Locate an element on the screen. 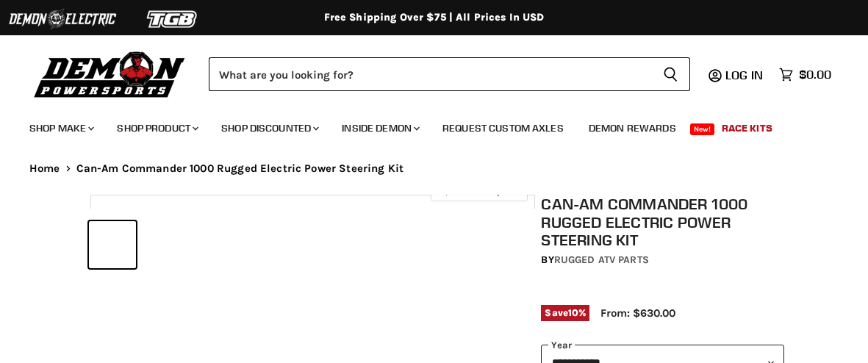 This screenshot has width=868, height=363. span: $0.00 is located at coordinates (815, 75).